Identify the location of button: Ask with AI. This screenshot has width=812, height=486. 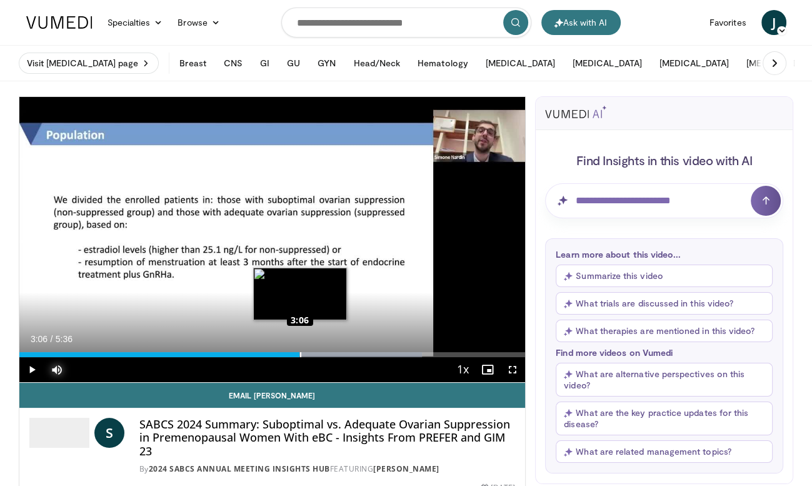
(580, 22).